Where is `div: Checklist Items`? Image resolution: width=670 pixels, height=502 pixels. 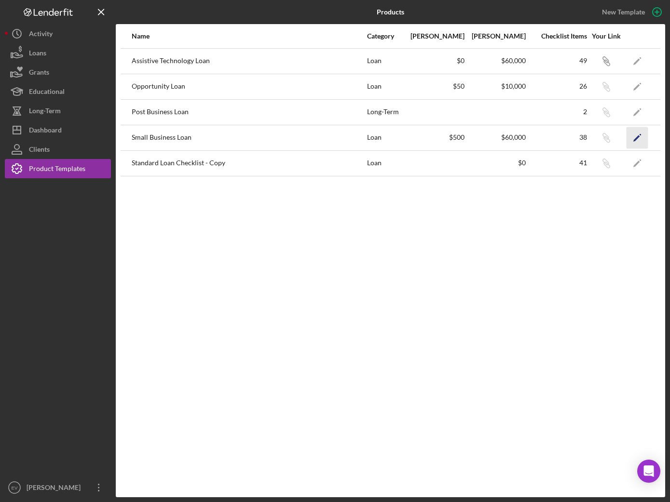
div: Checklist Items is located at coordinates (556, 36).